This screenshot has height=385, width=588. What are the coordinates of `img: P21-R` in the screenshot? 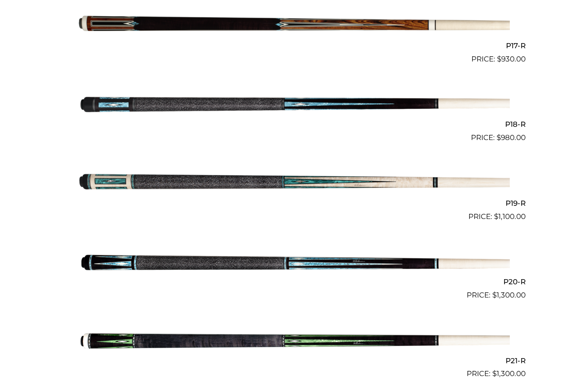 It's located at (294, 341).